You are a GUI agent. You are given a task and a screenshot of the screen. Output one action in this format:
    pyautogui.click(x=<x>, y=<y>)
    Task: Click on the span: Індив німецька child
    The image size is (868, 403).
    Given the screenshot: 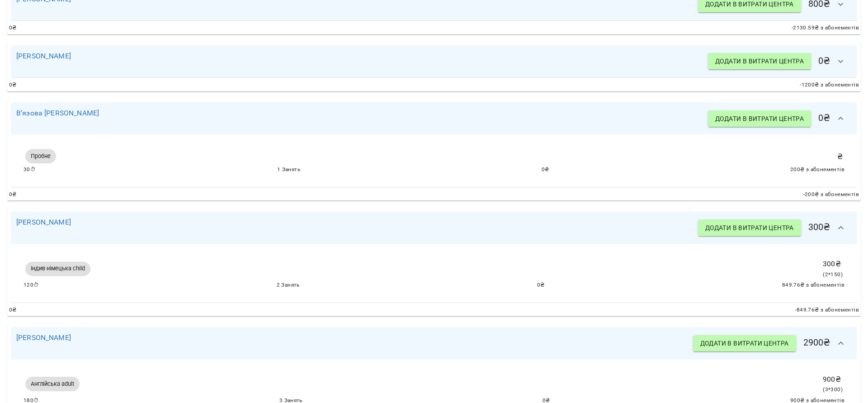 What is the action you would take?
    pyautogui.click(x=58, y=268)
    